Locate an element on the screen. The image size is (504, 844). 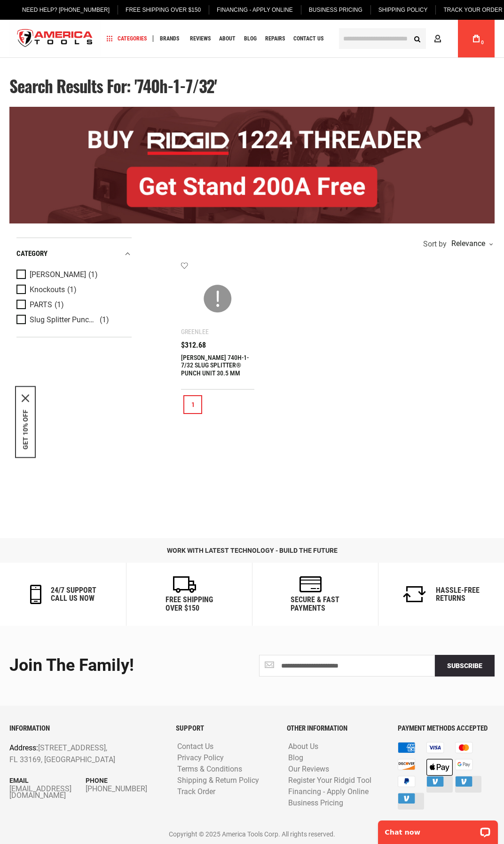
svg: close icon is located at coordinates (26, 398).